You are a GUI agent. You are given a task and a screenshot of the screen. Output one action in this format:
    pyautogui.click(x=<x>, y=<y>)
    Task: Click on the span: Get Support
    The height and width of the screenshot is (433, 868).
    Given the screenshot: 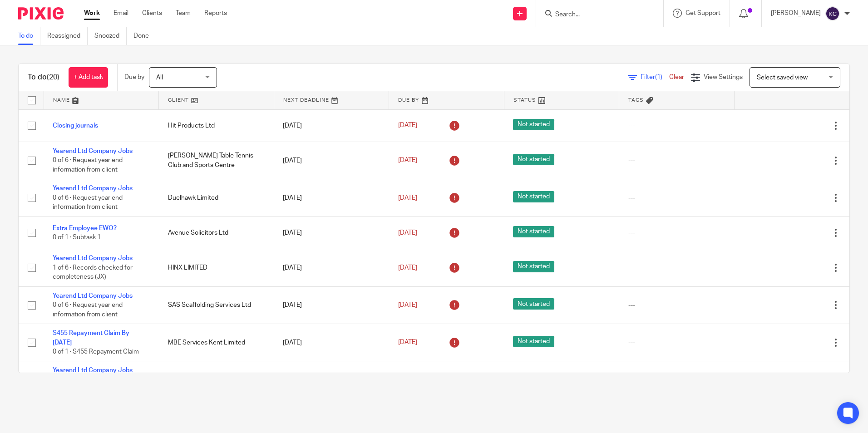 What is the action you would take?
    pyautogui.click(x=703, y=13)
    